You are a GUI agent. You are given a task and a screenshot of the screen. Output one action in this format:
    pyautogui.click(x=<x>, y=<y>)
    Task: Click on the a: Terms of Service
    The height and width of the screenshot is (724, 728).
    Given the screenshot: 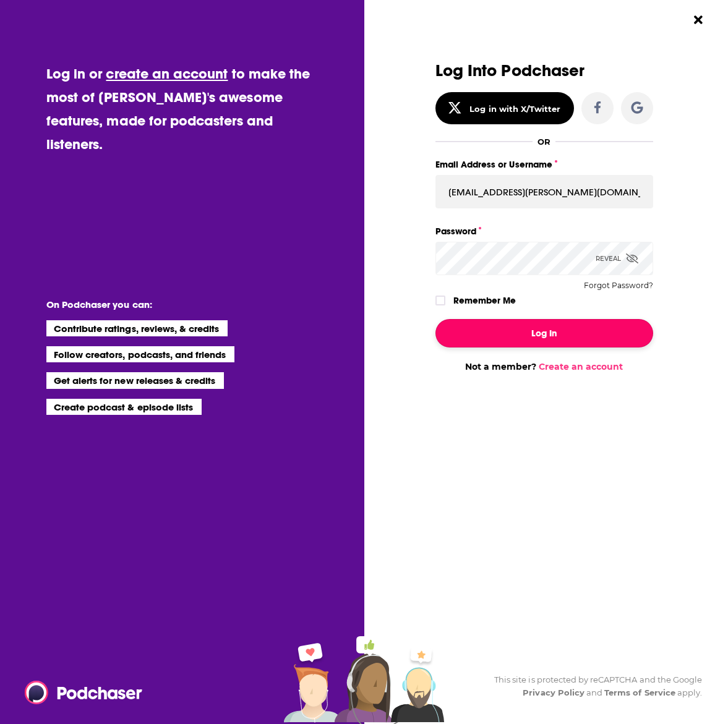 What is the action you would take?
    pyautogui.click(x=639, y=692)
    